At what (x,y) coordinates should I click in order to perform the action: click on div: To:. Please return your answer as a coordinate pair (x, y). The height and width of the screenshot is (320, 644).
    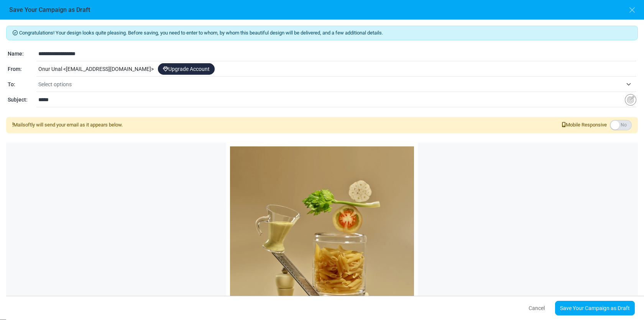
    Looking at the image, I should click on (22, 84).